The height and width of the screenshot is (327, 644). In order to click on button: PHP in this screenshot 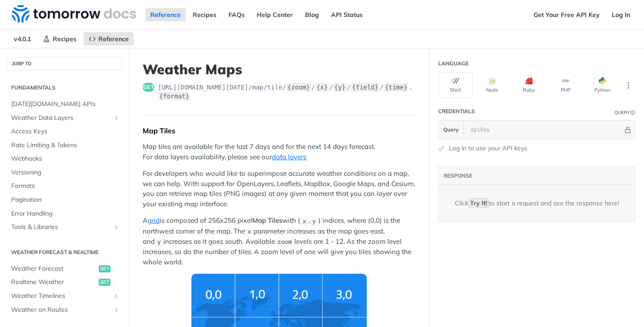, I will do `click(566, 85)`.